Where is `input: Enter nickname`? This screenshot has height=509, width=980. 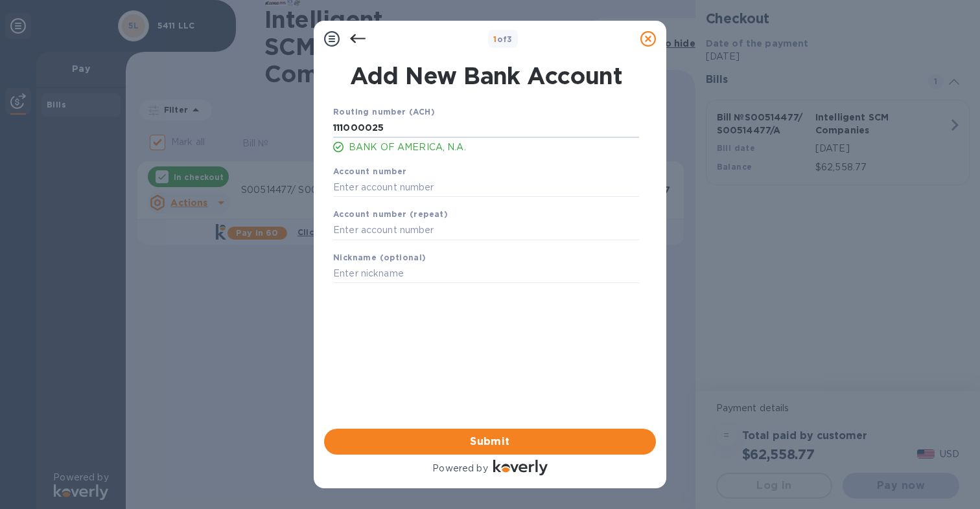
input: Enter nickname is located at coordinates (486, 274).